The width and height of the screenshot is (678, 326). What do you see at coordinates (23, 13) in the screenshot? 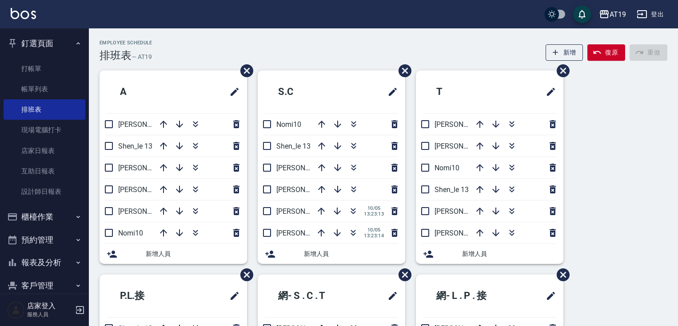
I see `img: Logo` at bounding box center [23, 13].